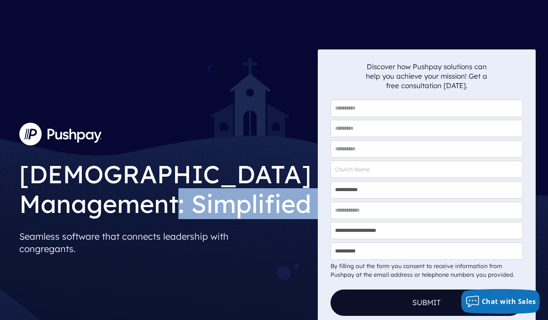 This screenshot has height=320, width=548. I want to click on button: Chat with Sales, so click(501, 301).